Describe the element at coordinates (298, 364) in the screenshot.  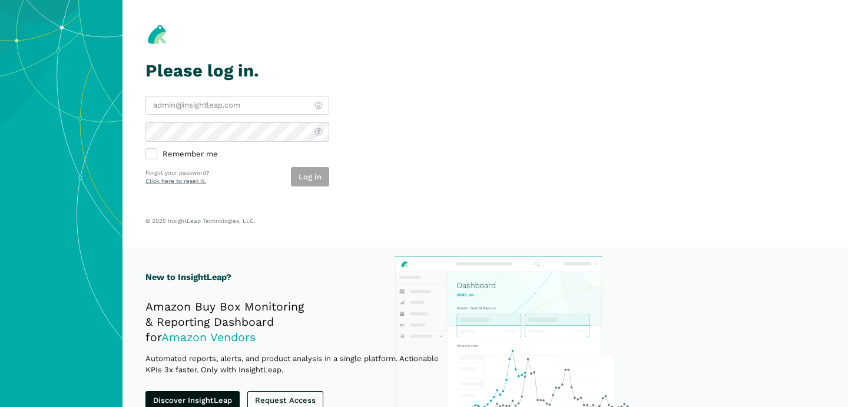
I see `p: Automated reports, alerts, and product analysis in a single platform. Actionable KPIs 3x faster. ...` at that location.